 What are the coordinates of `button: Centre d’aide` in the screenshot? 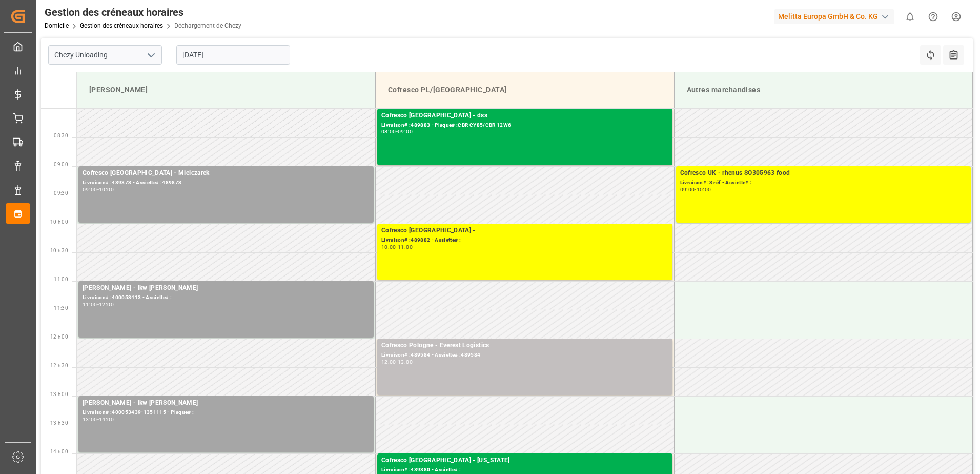 It's located at (934, 16).